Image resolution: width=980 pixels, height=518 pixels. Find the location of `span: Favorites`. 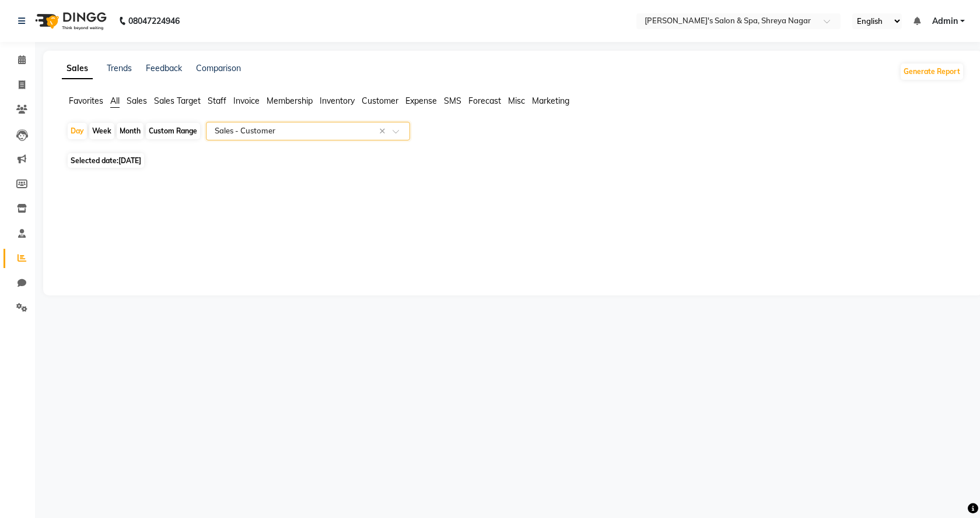

span: Favorites is located at coordinates (86, 101).